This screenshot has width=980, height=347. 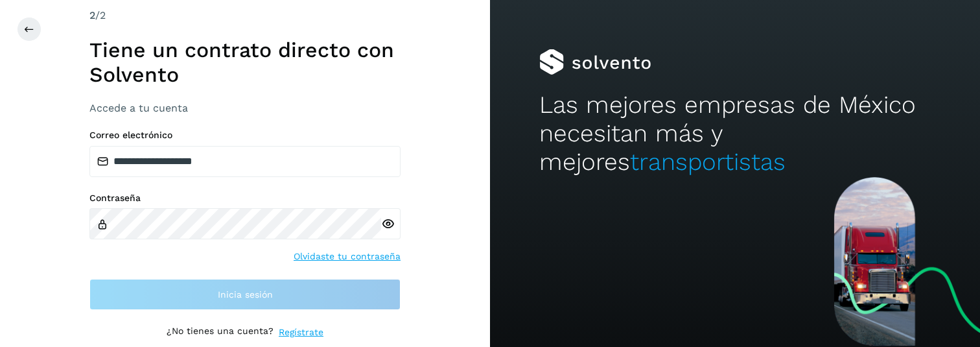 What do you see at coordinates (92, 15) in the screenshot?
I see `span: 2` at bounding box center [92, 15].